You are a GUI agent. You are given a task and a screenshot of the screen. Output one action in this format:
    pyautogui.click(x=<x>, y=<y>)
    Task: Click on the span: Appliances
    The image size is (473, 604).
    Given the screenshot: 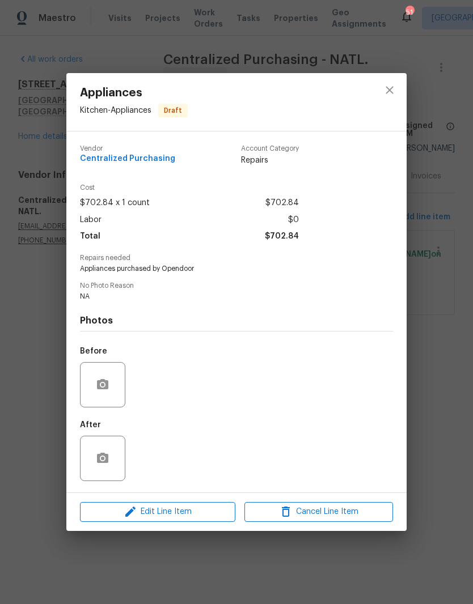 What is the action you would take?
    pyautogui.click(x=134, y=93)
    